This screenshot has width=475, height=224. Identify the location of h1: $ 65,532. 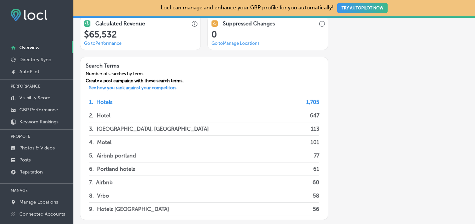
(141, 34).